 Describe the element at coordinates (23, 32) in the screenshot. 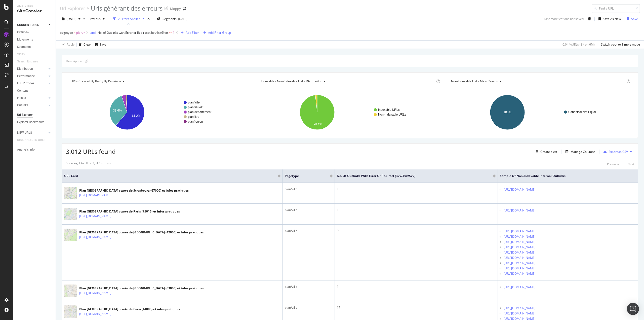

I see `div: Overview` at that location.